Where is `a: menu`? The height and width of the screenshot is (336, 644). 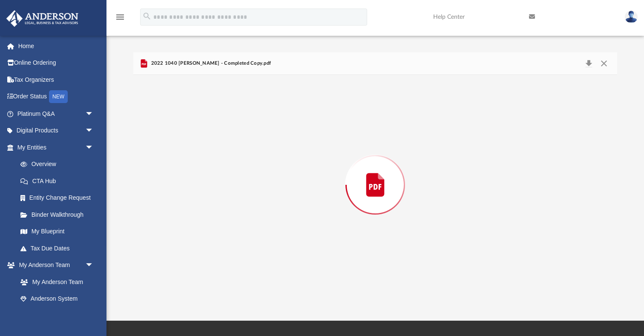
a: menu is located at coordinates (120, 19).